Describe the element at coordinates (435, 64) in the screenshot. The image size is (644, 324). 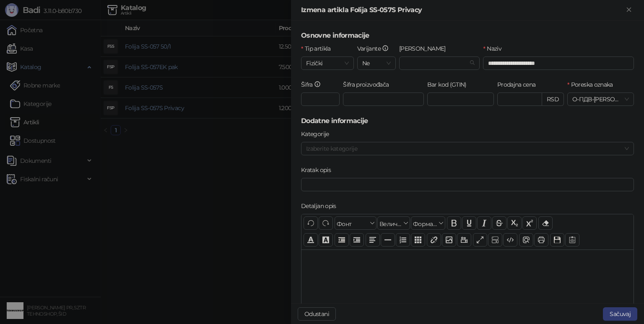
I see `input: Robna marka` at that location.